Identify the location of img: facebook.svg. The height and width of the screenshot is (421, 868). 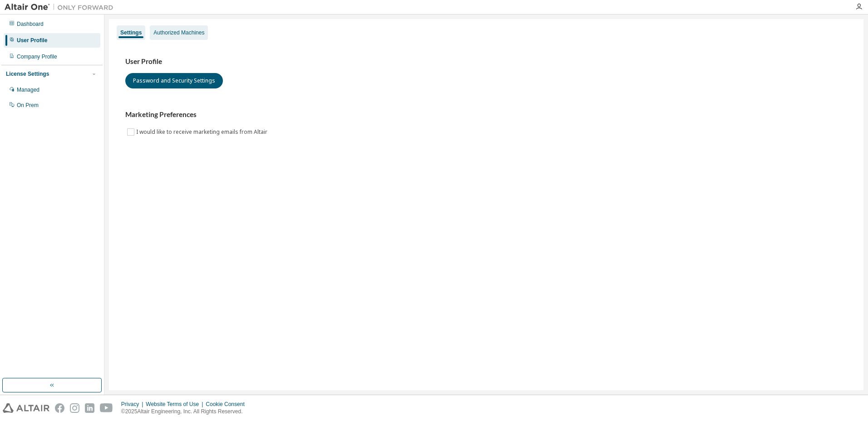
(60, 408).